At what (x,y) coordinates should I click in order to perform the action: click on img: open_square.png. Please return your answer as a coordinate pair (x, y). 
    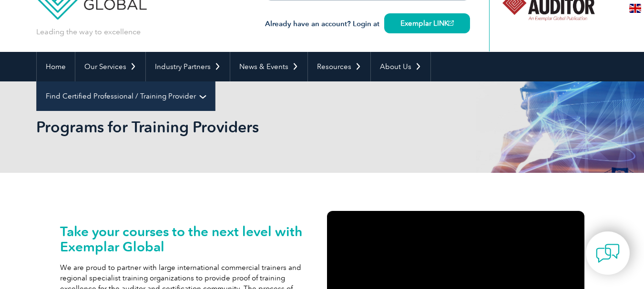
    Looking at the image, I should click on (451, 23).